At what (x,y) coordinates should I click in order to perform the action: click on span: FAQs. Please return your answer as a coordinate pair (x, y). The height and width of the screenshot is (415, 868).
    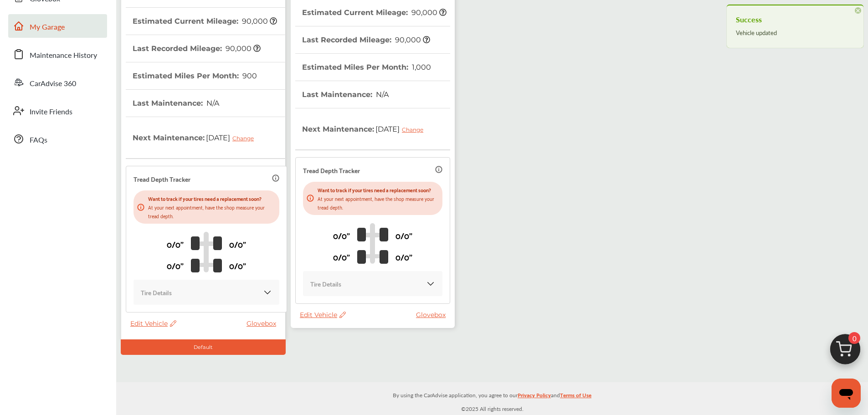
    Looking at the image, I should click on (38, 140).